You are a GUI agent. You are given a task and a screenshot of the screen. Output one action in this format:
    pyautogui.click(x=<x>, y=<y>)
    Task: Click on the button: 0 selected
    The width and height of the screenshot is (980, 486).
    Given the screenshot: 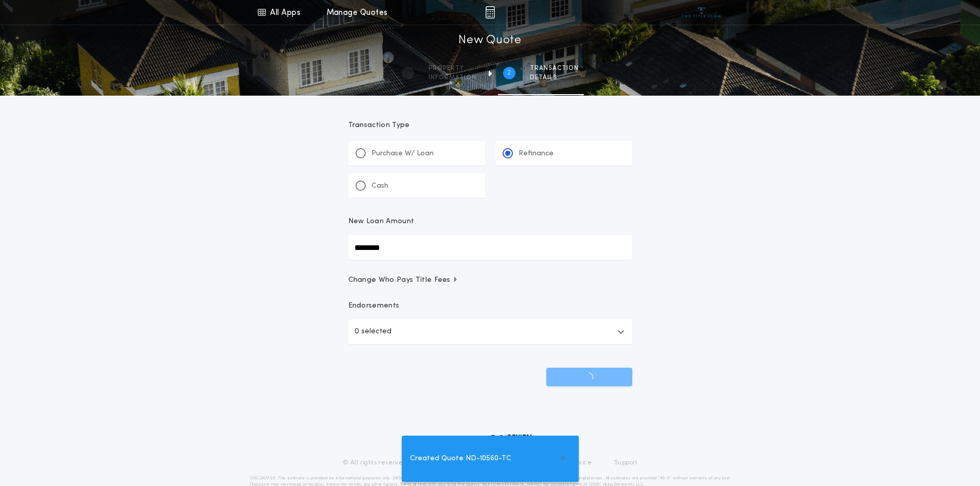 What is the action you would take?
    pyautogui.click(x=490, y=332)
    